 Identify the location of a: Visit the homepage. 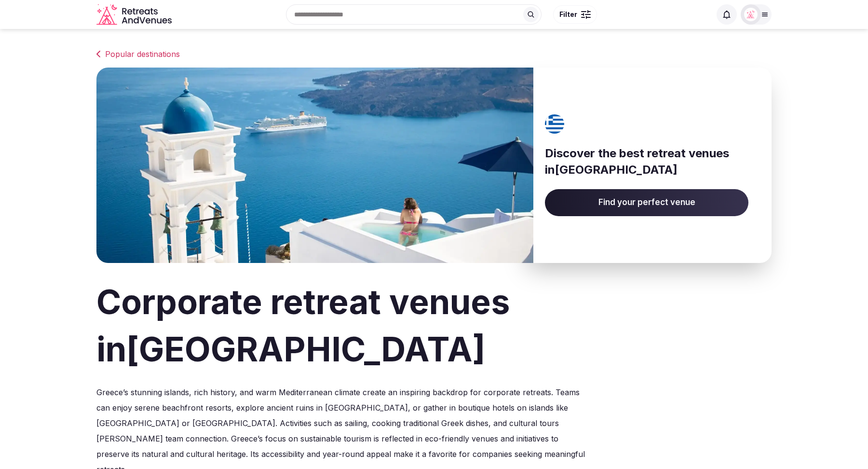
(135, 15).